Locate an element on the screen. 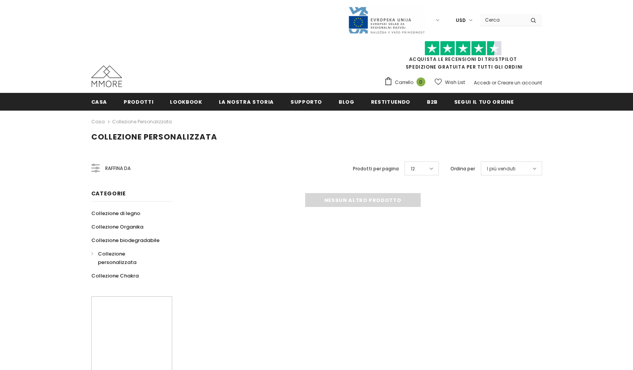  span: 12 is located at coordinates (413, 169).